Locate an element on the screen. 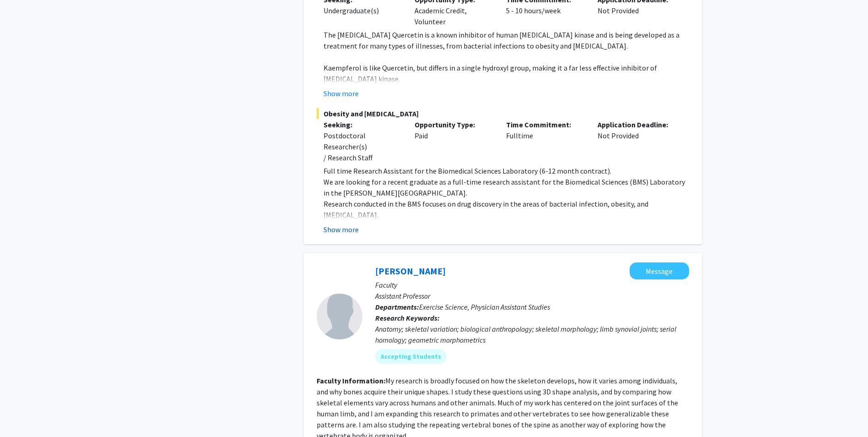  p: Kaempferol is like Quercetin, but differs in a single hydroxyl group, making it a far less effect... is located at coordinates (506, 73).